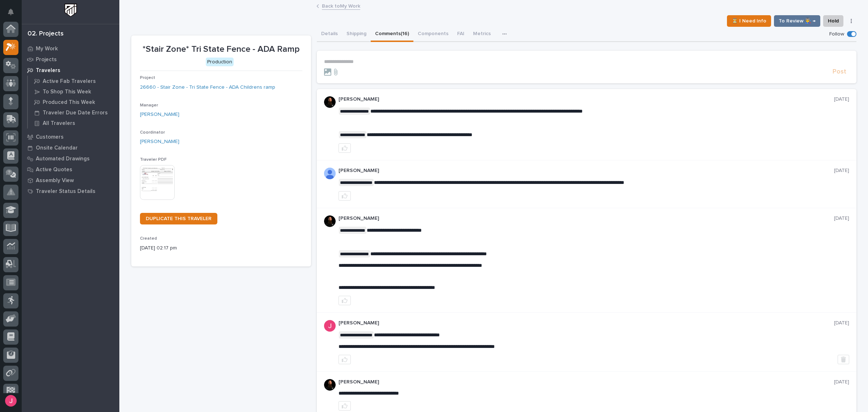 The height and width of the screenshot is (412, 868). I want to click on button: Details, so click(330, 34).